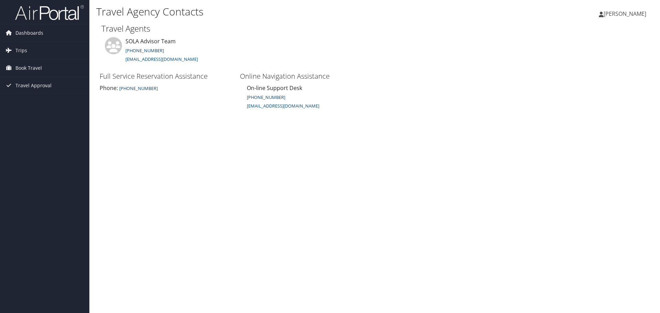 The height and width of the screenshot is (313, 660). I want to click on div: Phone:, so click(166, 88).